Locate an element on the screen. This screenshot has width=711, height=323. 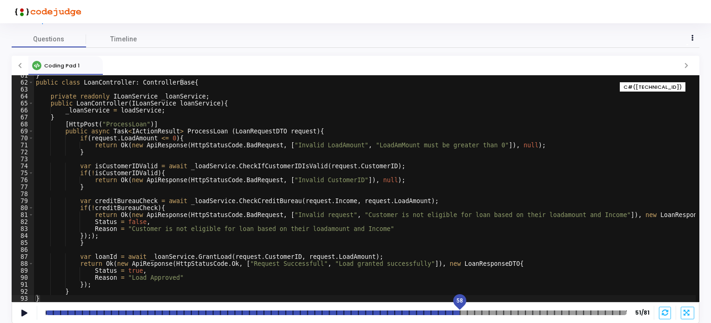
div: 63 is located at coordinates (23, 89).